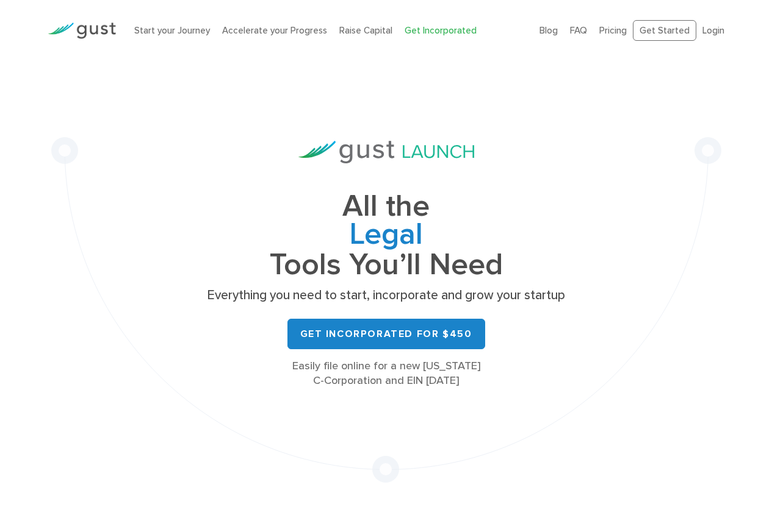  What do you see at coordinates (81, 30) in the screenshot?
I see `img: Gust Logo` at bounding box center [81, 30].